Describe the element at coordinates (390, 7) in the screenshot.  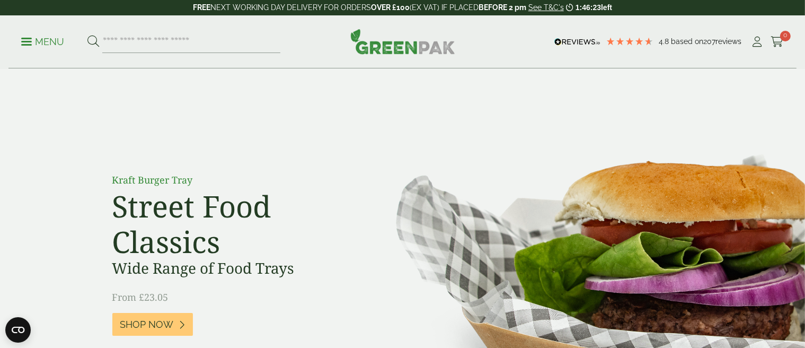
I see `strong: OVER £100` at that location.